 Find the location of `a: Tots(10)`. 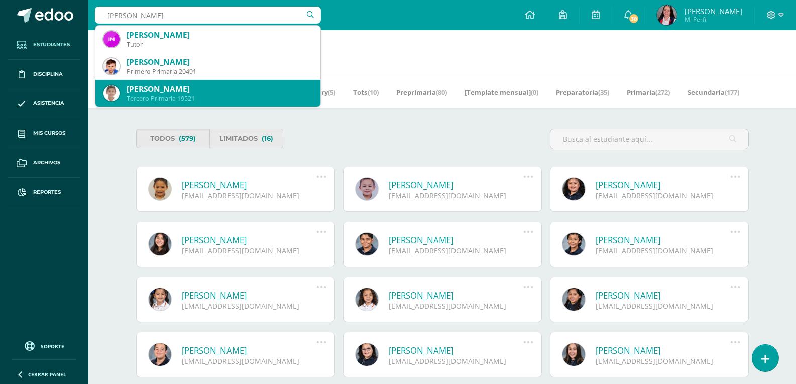

a: Tots(10) is located at coordinates (366, 92).